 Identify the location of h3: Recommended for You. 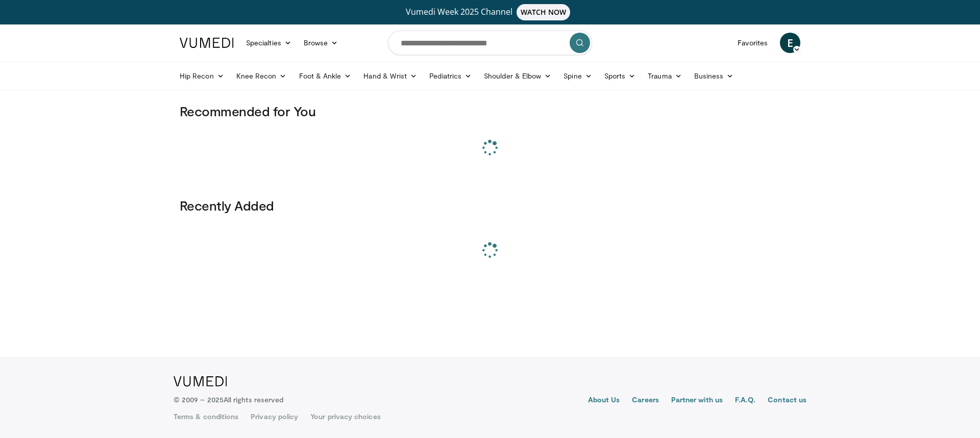
(490, 111).